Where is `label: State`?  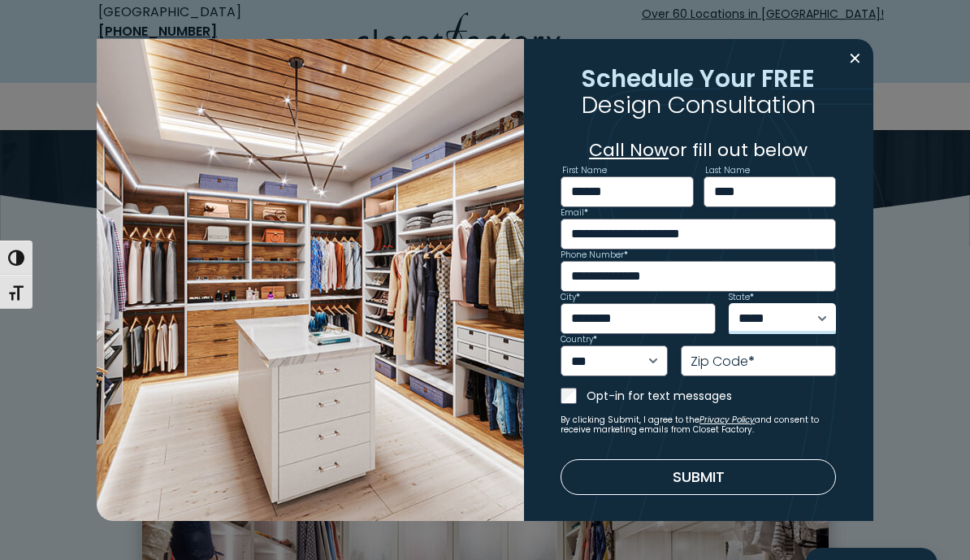
label: State is located at coordinates (741, 297).